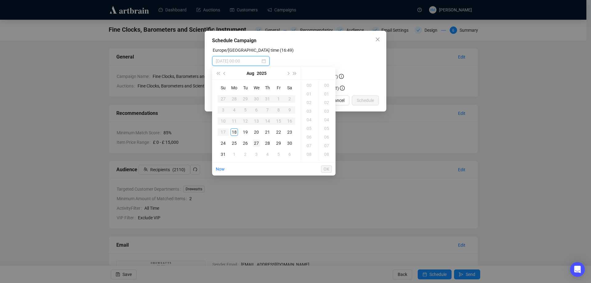 This screenshot has height=283, width=591. I want to click on td: 2025-08-19, so click(245, 132).